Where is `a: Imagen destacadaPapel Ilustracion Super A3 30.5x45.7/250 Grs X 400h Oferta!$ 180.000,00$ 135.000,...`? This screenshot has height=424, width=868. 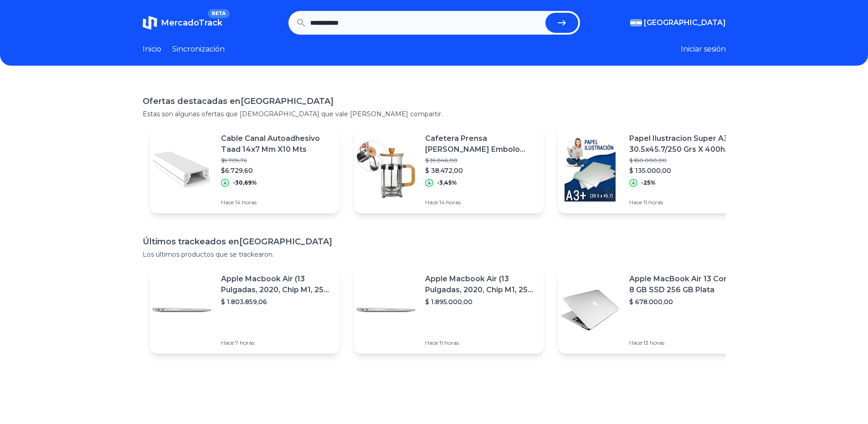 a: Imagen destacadaPapel Ilustracion Super A3 30.5x45.7/250 Grs X 400h Oferta!$ 180.000,00$ 135.000,... is located at coordinates (653, 170).